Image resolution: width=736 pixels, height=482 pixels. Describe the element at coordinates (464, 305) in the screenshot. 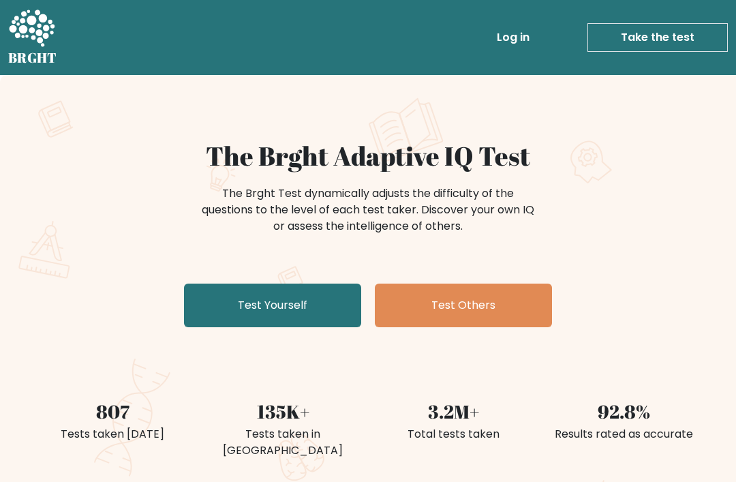

I see `a: Test Others` at that location.